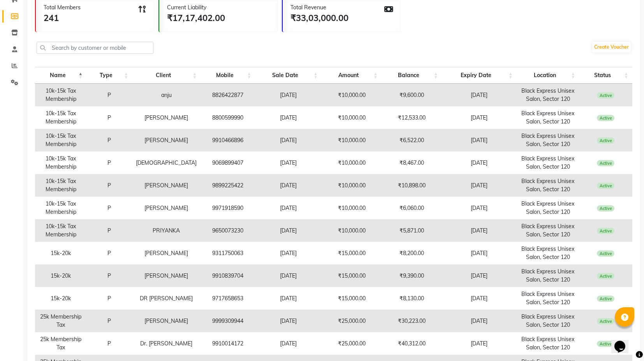 The height and width of the screenshot is (361, 644). Describe the element at coordinates (411, 163) in the screenshot. I see `td: ₹8,467.00` at that location.